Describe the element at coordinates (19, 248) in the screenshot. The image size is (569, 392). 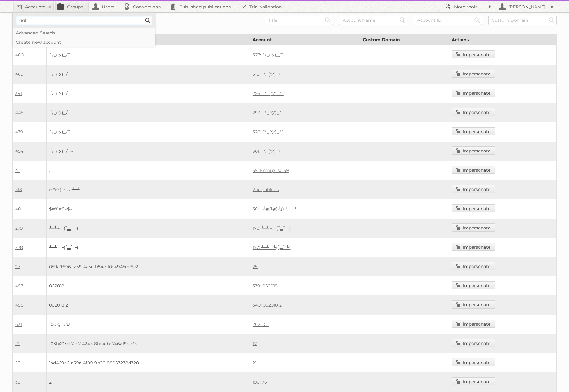
I see `a: 278` at that location.